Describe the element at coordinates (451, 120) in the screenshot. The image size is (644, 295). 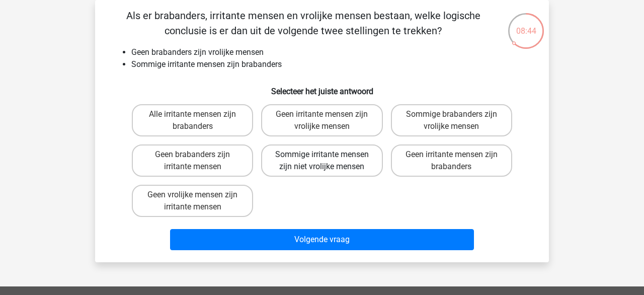
I see `label: Sommige brabanders zijn vrolijke mensen` at that location.